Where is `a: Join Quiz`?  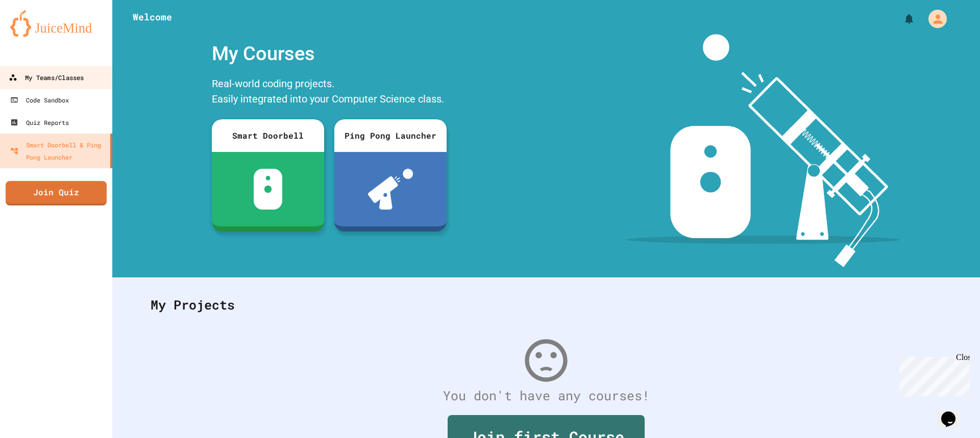
a: Join Quiz is located at coordinates (56, 193).